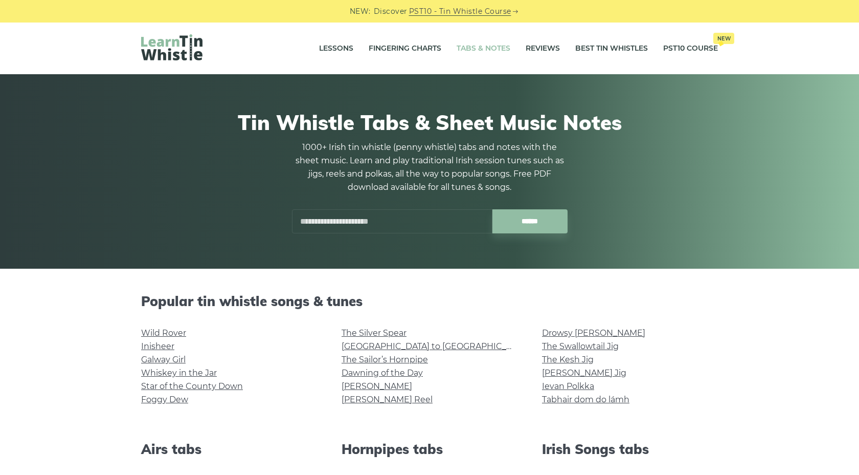 The width and height of the screenshot is (859, 475). What do you see at coordinates (172, 47) in the screenshot?
I see `img: LearnTinWhistle.com` at bounding box center [172, 47].